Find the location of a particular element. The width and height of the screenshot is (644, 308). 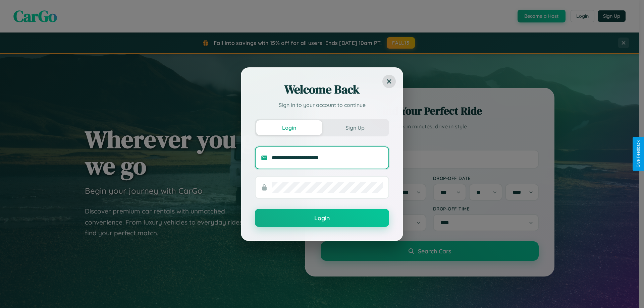

button: Sign Up is located at coordinates (355, 128).